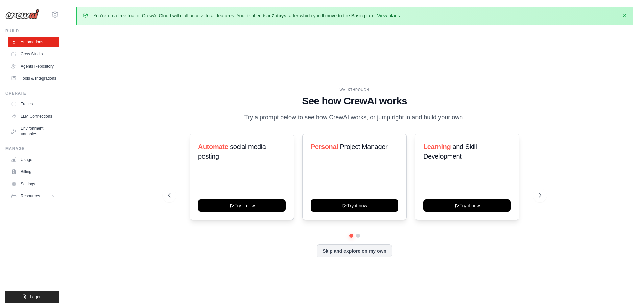  Describe the element at coordinates (33, 66) in the screenshot. I see `a: Agents Repository` at that location.